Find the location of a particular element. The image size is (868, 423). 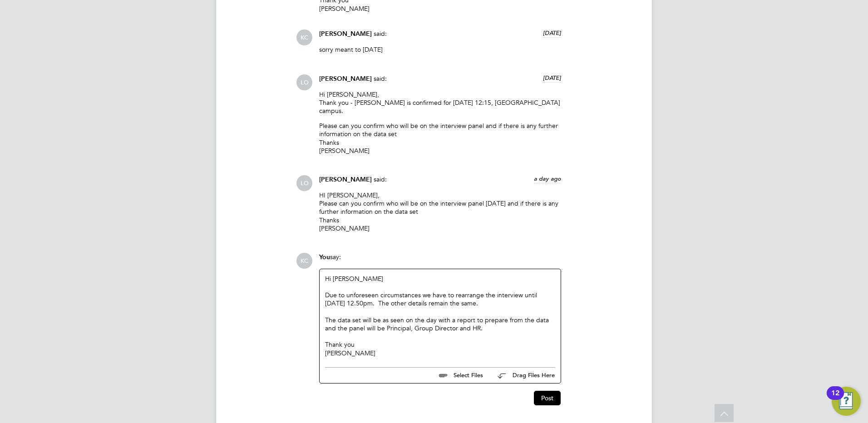

span: a day ago is located at coordinates (547, 179).